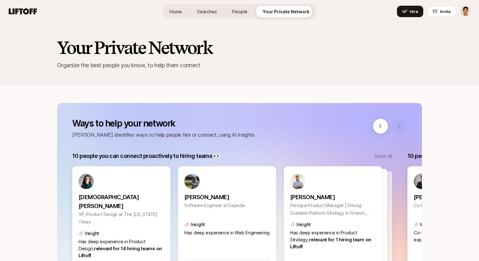 The width and height of the screenshot is (479, 261). I want to click on span: Hire, so click(414, 11).